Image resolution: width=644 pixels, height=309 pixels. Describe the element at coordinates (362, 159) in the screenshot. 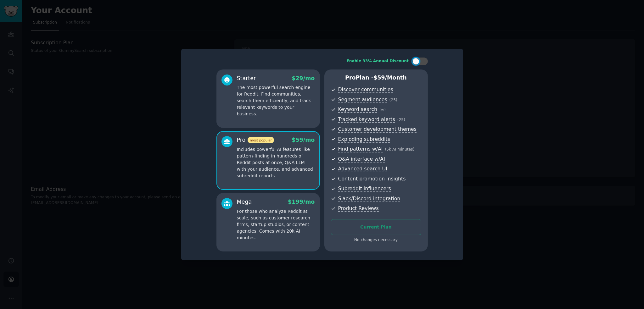

I see `span: Q&A interface w/AI` at that location.